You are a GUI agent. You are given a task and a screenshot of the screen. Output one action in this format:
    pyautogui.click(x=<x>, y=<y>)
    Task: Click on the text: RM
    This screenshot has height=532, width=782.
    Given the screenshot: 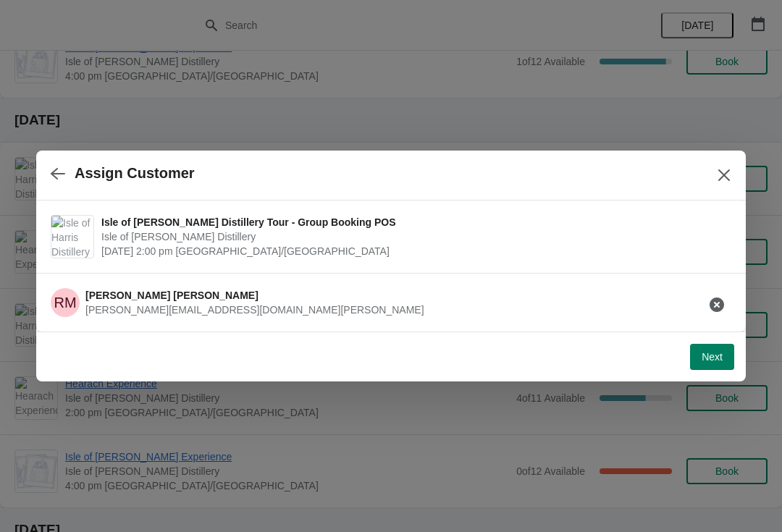 What is the action you would take?
    pyautogui.click(x=65, y=303)
    